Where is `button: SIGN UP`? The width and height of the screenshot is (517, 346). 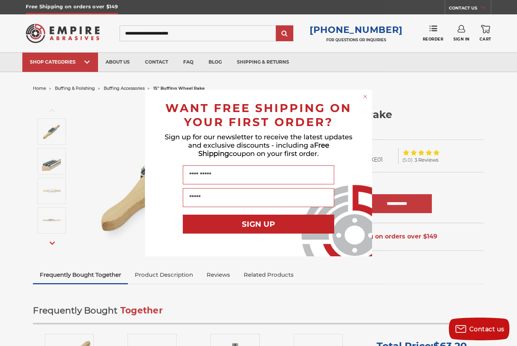 button: SIGN UP is located at coordinates (258, 224).